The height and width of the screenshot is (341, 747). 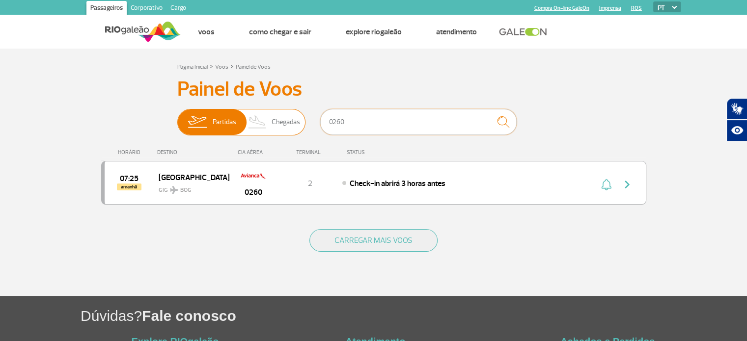 What do you see at coordinates (146, 9) in the screenshot?
I see `a: Corporativo` at bounding box center [146, 9].